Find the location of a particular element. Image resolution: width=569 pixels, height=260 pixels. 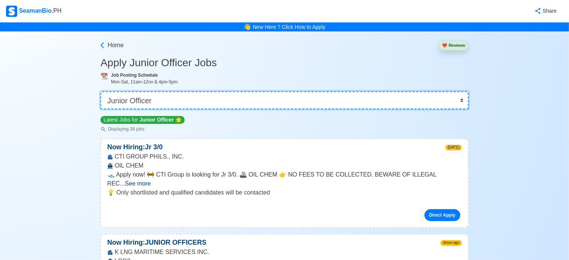

p: 💡 Only shortlisted and qualified candidates will be contacted is located at coordinates (284, 193).